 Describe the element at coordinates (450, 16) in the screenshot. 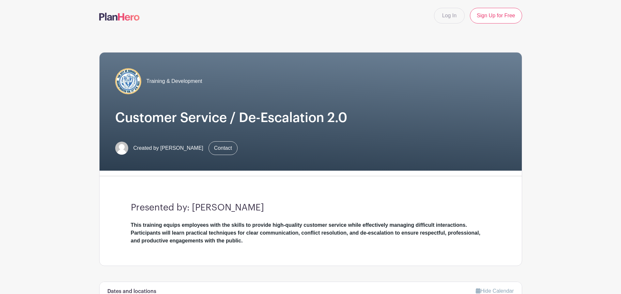

I see `a: Log In` at that location.